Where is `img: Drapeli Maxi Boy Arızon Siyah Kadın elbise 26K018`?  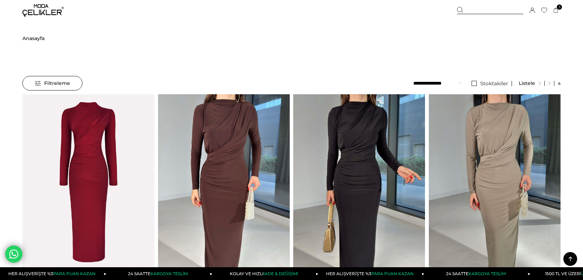 img: Drapeli Maxi Boy Arızon Siyah Kadın elbise 26K018 is located at coordinates (359, 182).